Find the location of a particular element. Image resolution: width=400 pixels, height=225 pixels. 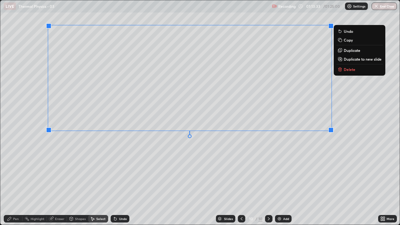

button: Duplicate is located at coordinates (360, 50).